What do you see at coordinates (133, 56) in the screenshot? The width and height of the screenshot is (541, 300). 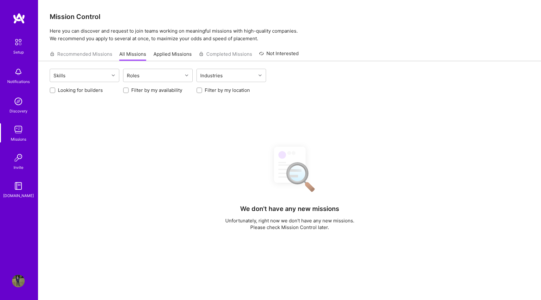 I see `a: All Missions` at bounding box center [133, 56].